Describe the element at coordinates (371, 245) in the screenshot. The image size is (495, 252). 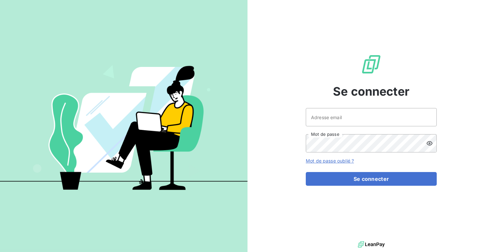
I see `img: logo` at that location.